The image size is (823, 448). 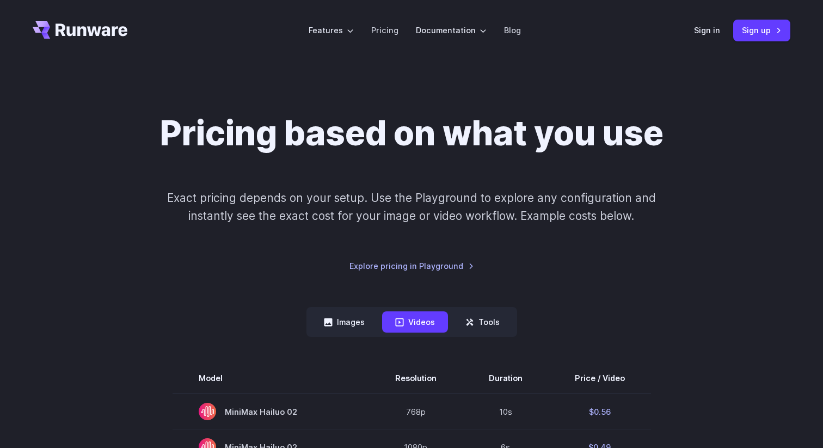 I want to click on a: Sign in, so click(x=707, y=30).